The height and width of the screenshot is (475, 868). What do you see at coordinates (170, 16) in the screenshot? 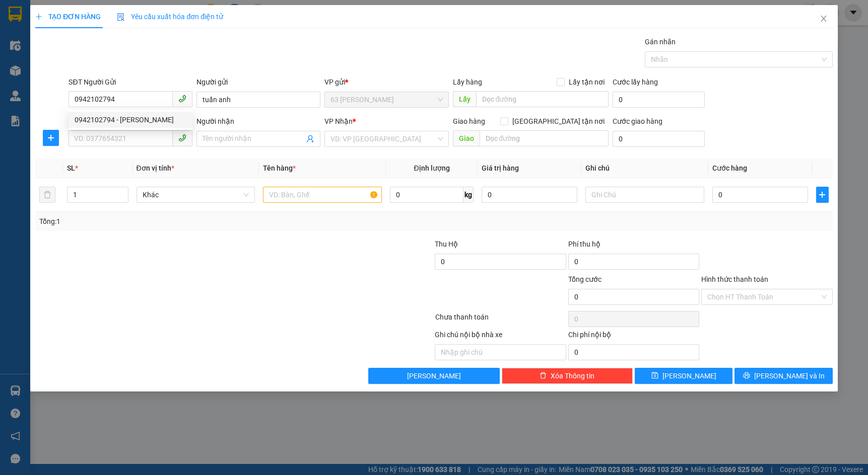
I see `span: Yêu cầu xuất hóa đơn điện tử` at bounding box center [170, 16].